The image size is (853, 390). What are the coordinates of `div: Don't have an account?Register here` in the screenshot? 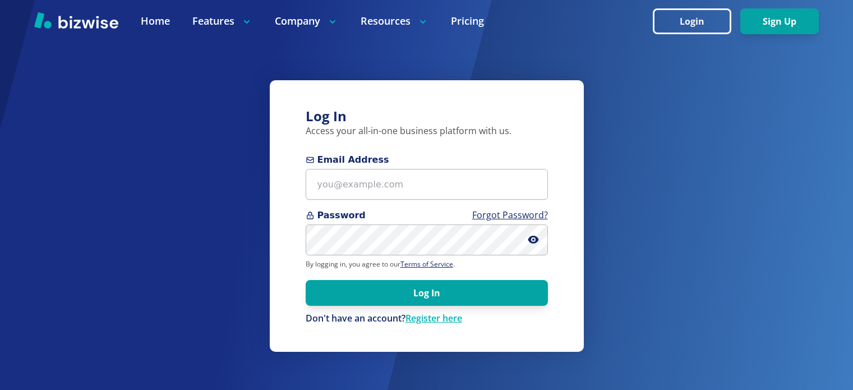 It's located at (427, 319).